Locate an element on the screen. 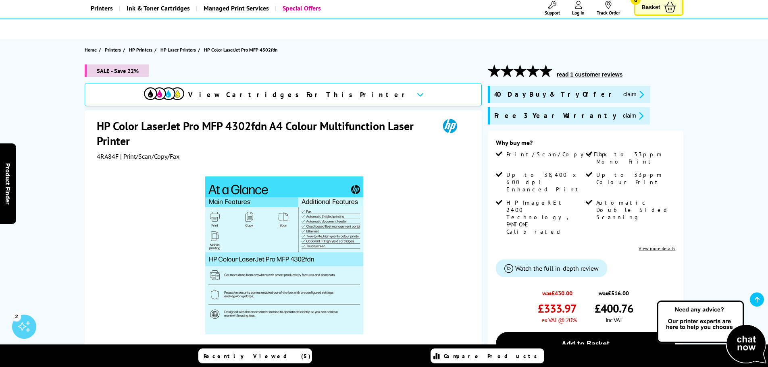 This screenshot has height=367, width=768. span: 4RA84F is located at coordinates (108, 156).